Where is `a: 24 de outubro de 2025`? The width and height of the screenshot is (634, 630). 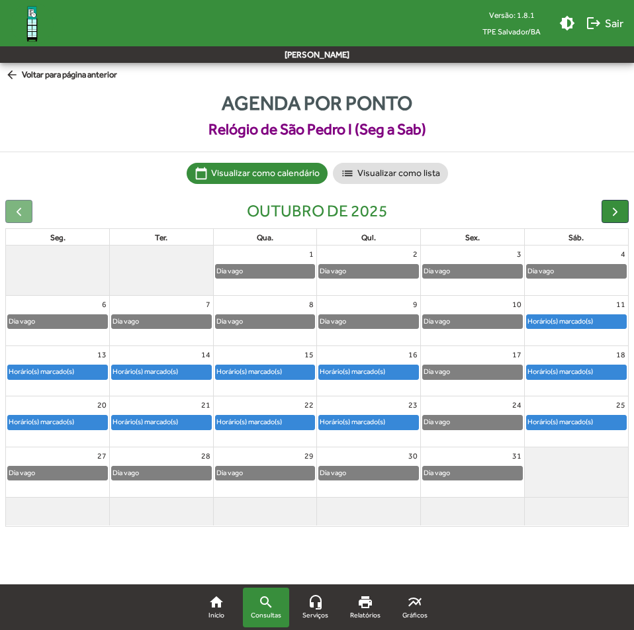
a: 24 de outubro de 2025 is located at coordinates (517, 405).